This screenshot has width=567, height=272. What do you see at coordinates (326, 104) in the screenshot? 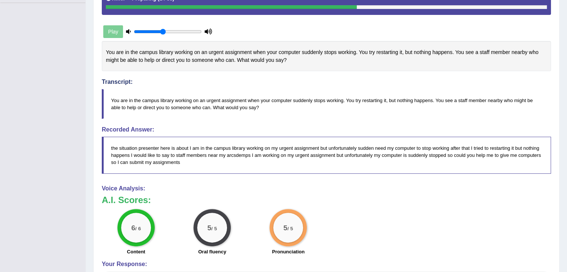
I see `blockquote: You are in the campus library working on an urgent assignment when your computer suddenly stops w...` at bounding box center [326, 104].